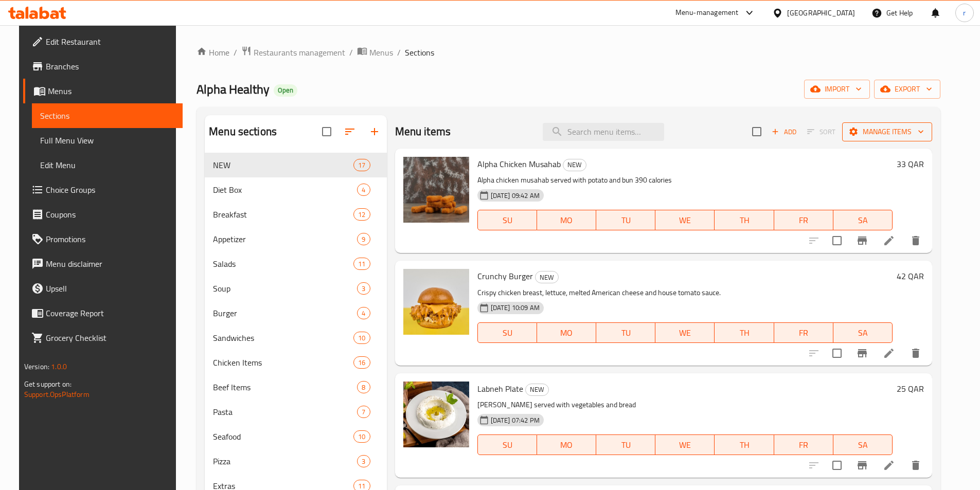 This screenshot has width=980, height=490. What do you see at coordinates (102, 215) in the screenshot?
I see `a: Coupons` at bounding box center [102, 215].